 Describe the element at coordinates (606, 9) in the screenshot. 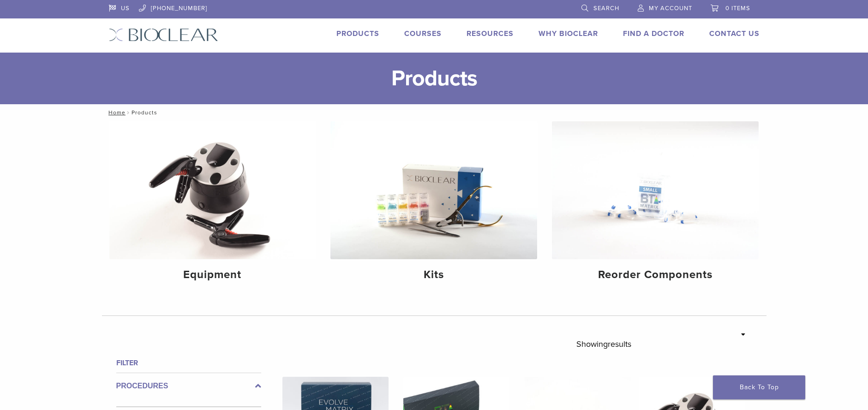

I see `span: Search` at that location.